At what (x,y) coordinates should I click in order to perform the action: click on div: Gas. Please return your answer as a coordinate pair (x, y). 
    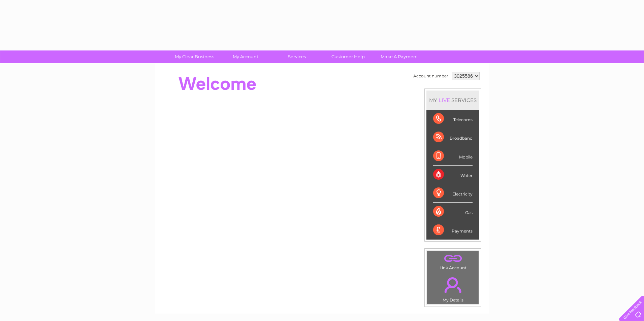
    Looking at the image, I should click on (453, 212).